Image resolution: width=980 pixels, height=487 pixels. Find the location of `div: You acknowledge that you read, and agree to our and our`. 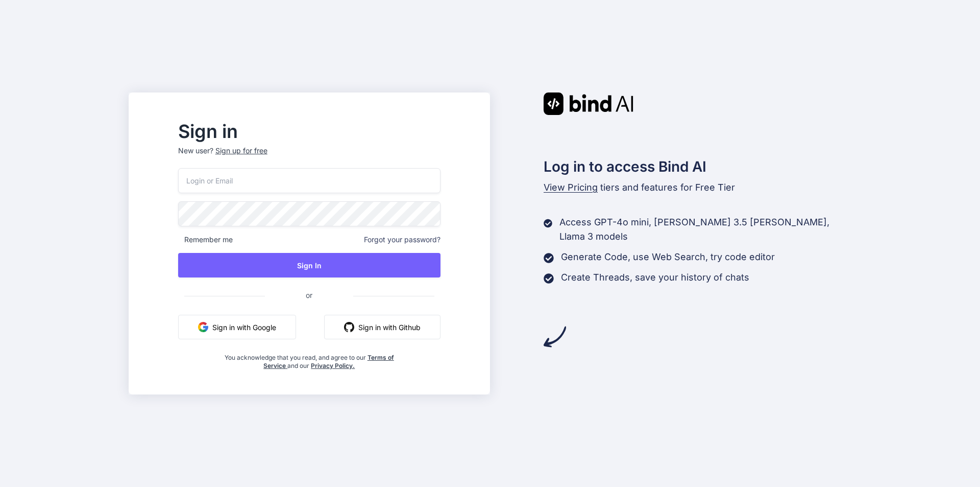

div: You acknowledge that you read, and agree to our and our is located at coordinates (309, 359).